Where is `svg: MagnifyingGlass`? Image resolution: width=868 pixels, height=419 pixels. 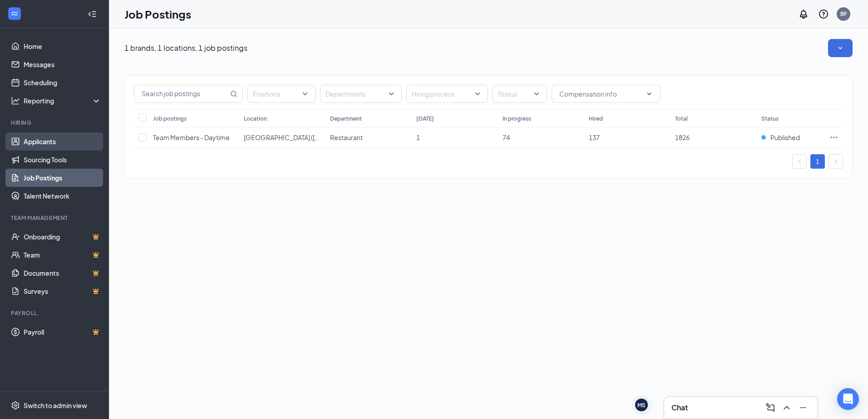 svg: MagnifyingGlass is located at coordinates (234, 94).